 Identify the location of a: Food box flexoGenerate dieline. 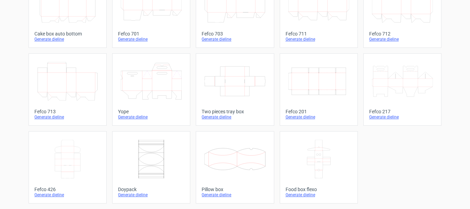
(319, 167).